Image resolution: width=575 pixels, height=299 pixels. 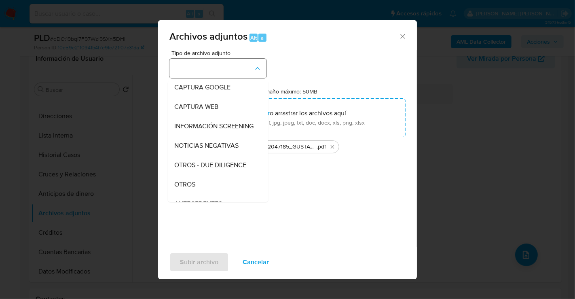 I want to click on button: Cancelar, so click(x=256, y=262).